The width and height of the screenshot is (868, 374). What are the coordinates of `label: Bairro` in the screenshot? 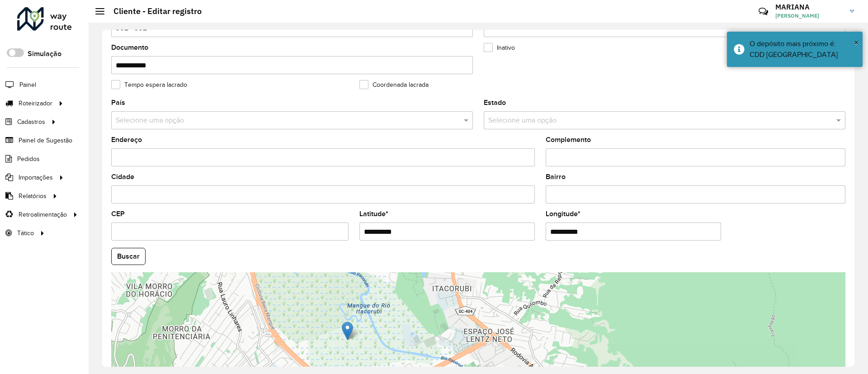 It's located at (555, 177).